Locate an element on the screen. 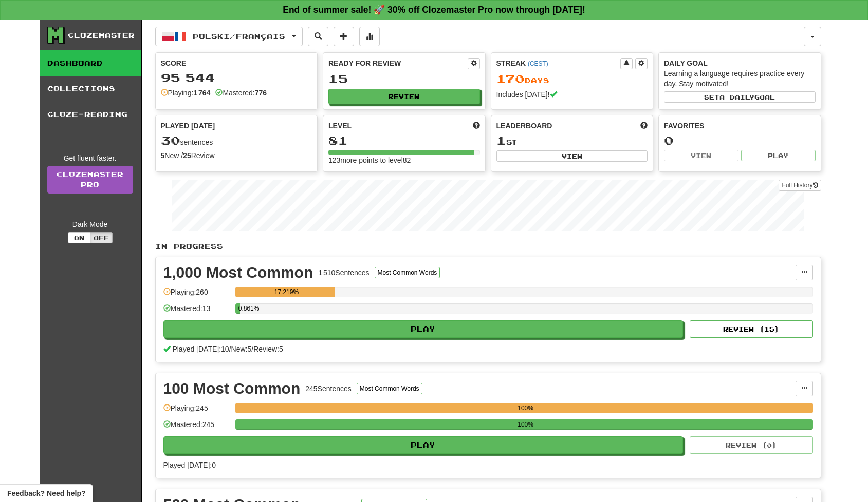 This screenshot has height=502, width=868. div: 81 is located at coordinates (404, 140).